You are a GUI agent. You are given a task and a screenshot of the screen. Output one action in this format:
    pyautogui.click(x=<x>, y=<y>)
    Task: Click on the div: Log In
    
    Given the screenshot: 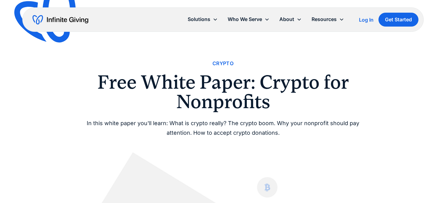 What is the action you would take?
    pyautogui.click(x=366, y=20)
    